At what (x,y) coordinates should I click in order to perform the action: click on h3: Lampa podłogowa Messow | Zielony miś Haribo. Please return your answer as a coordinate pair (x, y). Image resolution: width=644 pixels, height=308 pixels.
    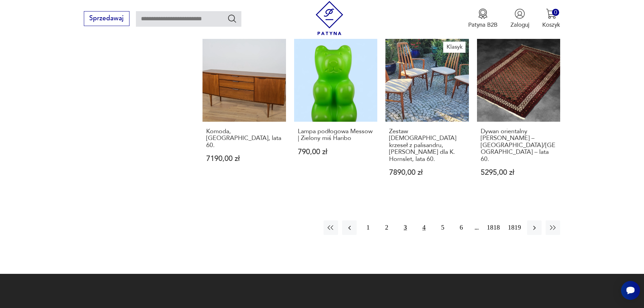
    Looking at the image, I should click on (336, 135).